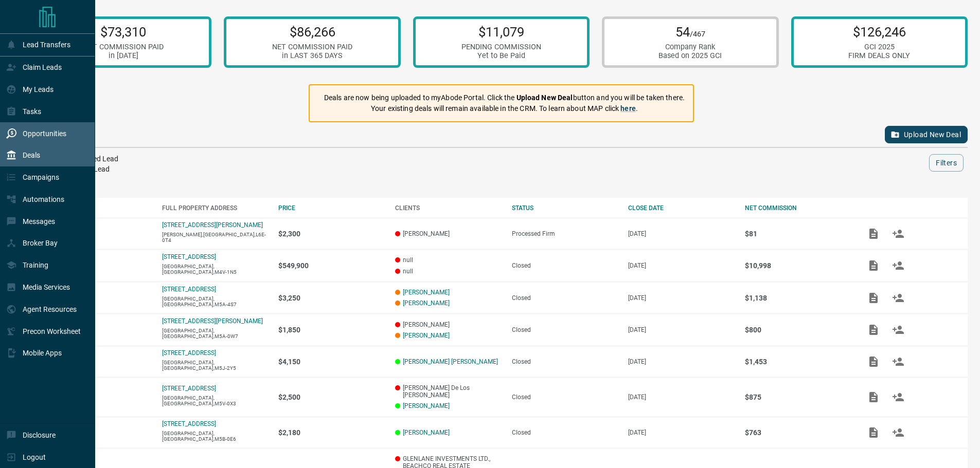 Image resolution: width=980 pixels, height=468 pixels. Describe the element at coordinates (98, 208) in the screenshot. I see `div: DEAL TYPE` at that location.